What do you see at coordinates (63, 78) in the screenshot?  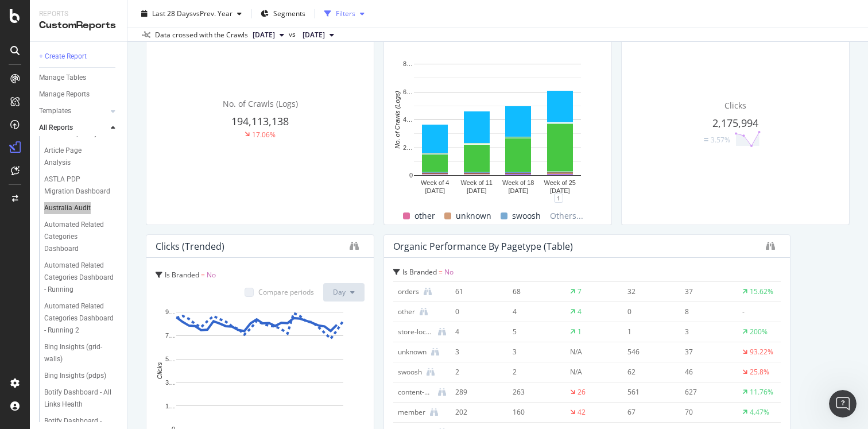 I see `div: Manage Tables` at bounding box center [63, 78].